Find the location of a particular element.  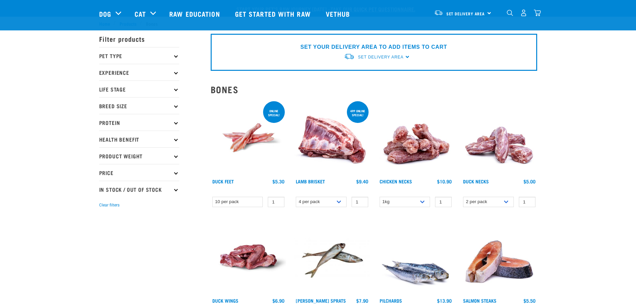

p: Price is located at coordinates (139, 172).